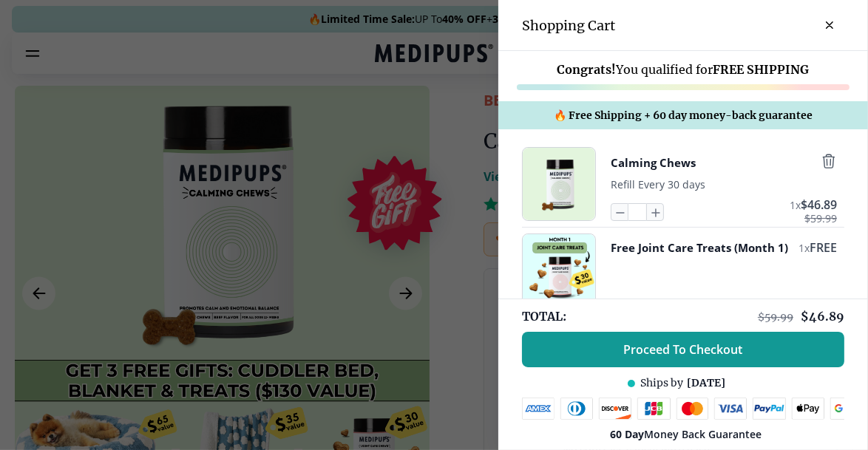  Describe the element at coordinates (692, 409) in the screenshot. I see `img: mastercard` at that location.